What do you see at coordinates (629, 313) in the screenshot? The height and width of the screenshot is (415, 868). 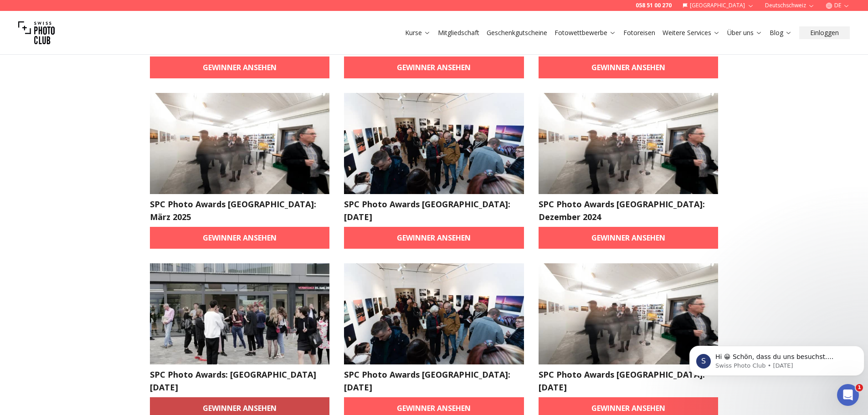 I see `img: SPC Photo Awards Zürich: August 2024` at bounding box center [629, 313].